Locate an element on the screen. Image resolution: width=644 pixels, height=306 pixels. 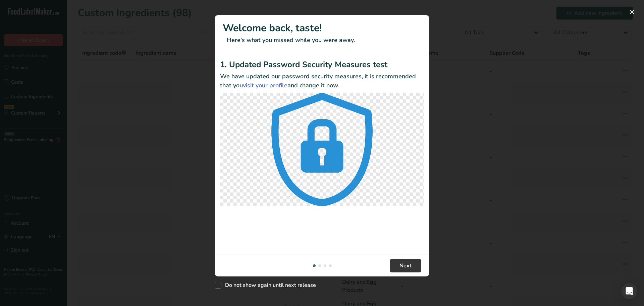
p: Here's what you missed while you were away. is located at coordinates (322, 40).